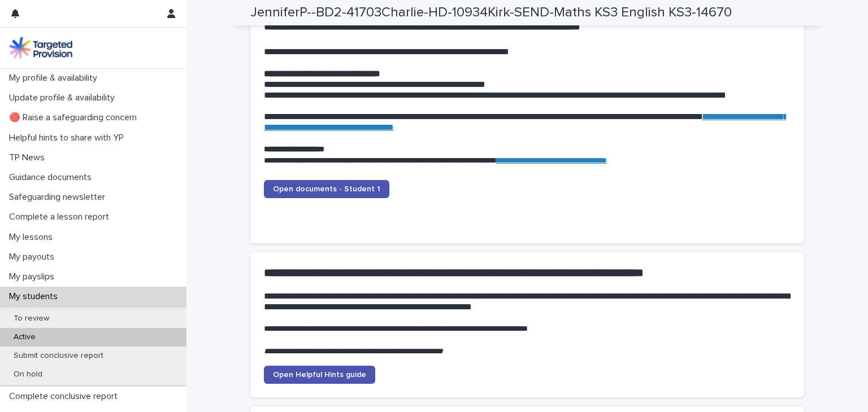 The width and height of the screenshot is (868, 412). I want to click on span: Open Helpful Hints guide, so click(319, 375).